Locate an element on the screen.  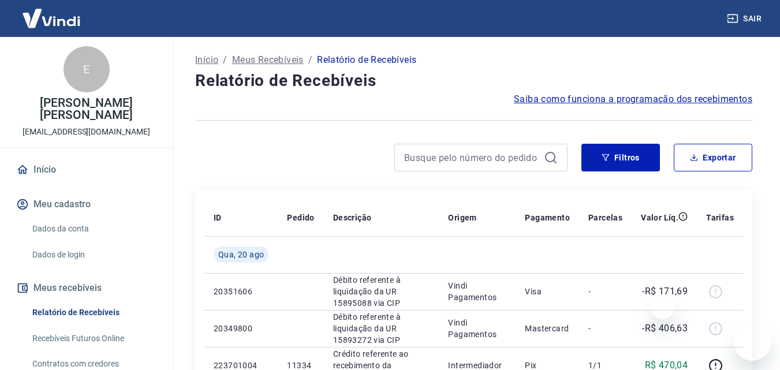
p: Início is located at coordinates (207, 60).